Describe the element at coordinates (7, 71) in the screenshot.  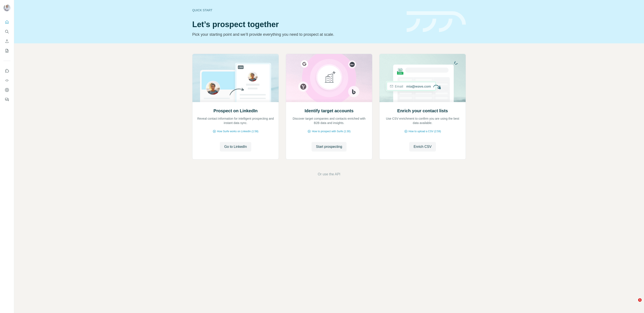
I see `button: Use Surfe on LinkedIn` at that location.